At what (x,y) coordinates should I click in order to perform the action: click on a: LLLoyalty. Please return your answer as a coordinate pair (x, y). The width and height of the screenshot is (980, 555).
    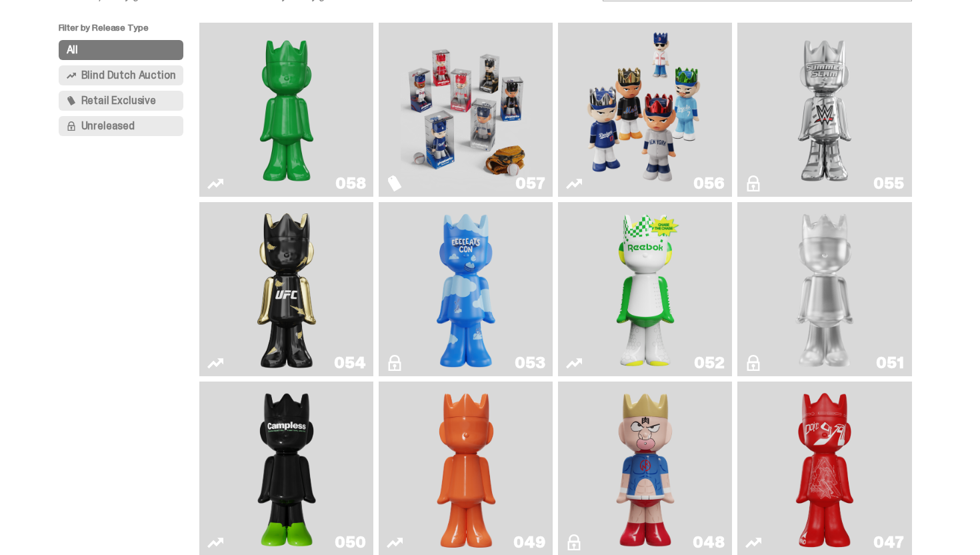
    Looking at the image, I should click on (824, 288).